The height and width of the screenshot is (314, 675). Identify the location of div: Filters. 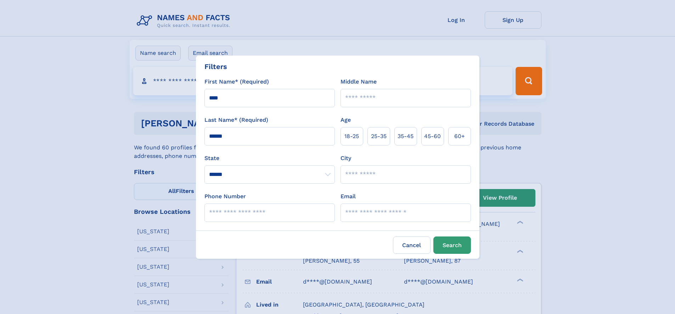
(216, 67).